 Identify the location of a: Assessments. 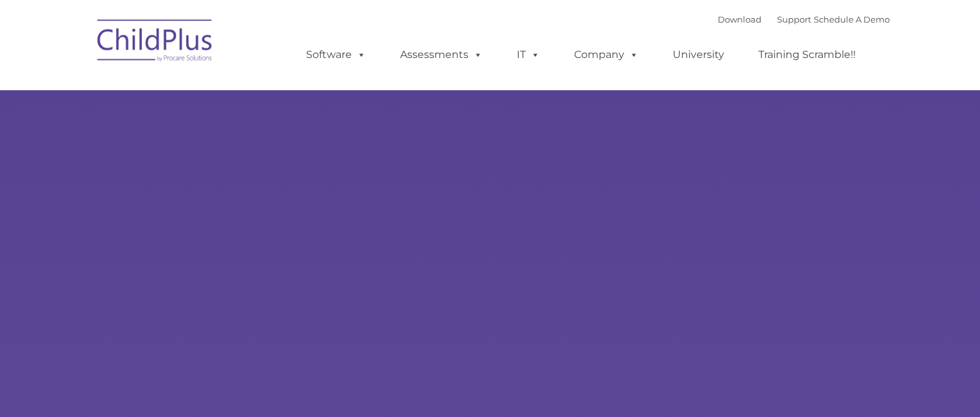
(441, 54).